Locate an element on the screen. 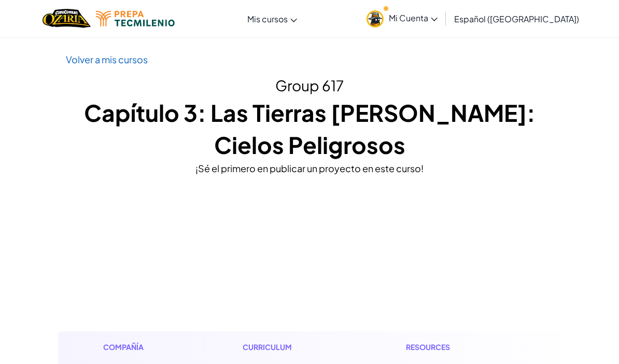 This screenshot has height=364, width=619. h1: Compañía is located at coordinates (146, 347).